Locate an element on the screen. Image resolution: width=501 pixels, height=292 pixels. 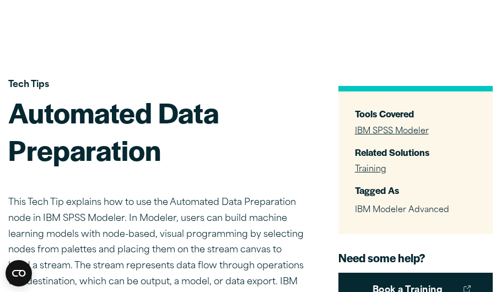
h4: Need some help? is located at coordinates (415, 257).